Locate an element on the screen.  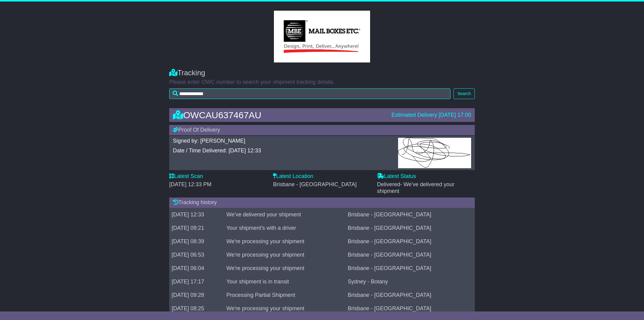
td: Processing Partial Shipment is located at coordinates (284, 295).